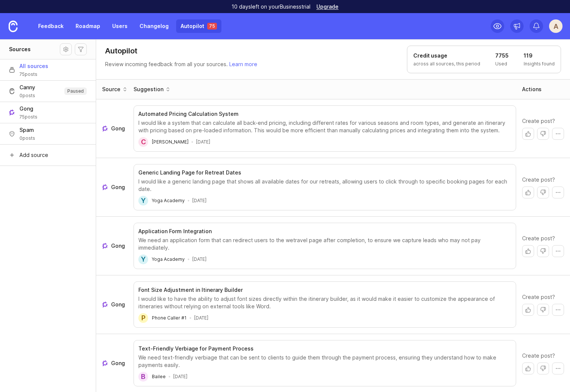  What do you see at coordinates (324, 244) in the screenshot?
I see `div: We need an application form that can redirect users to the wetravel page after completion, to ens...` at bounding box center [324, 244].